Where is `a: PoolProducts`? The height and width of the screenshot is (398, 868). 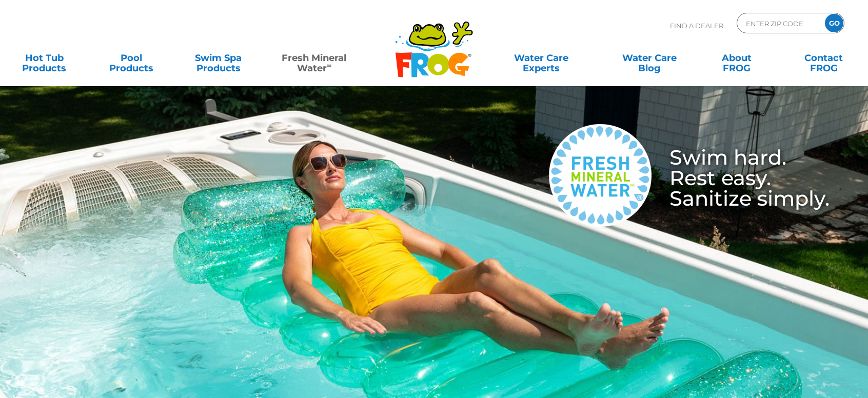 a: PoolProducts is located at coordinates (132, 58).